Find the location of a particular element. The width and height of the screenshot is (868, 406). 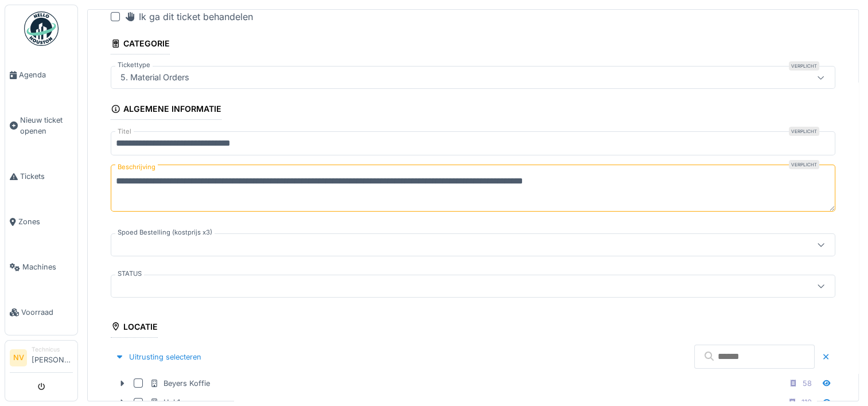

a: Agenda is located at coordinates (41, 75).